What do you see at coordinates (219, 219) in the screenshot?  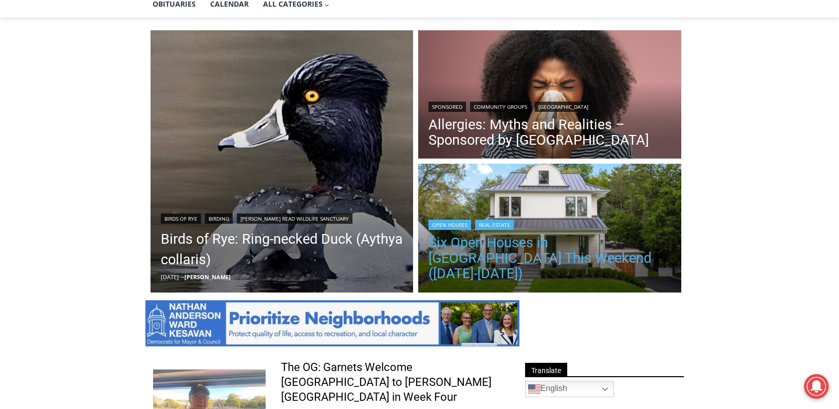 I see `a: Birding` at bounding box center [219, 219].